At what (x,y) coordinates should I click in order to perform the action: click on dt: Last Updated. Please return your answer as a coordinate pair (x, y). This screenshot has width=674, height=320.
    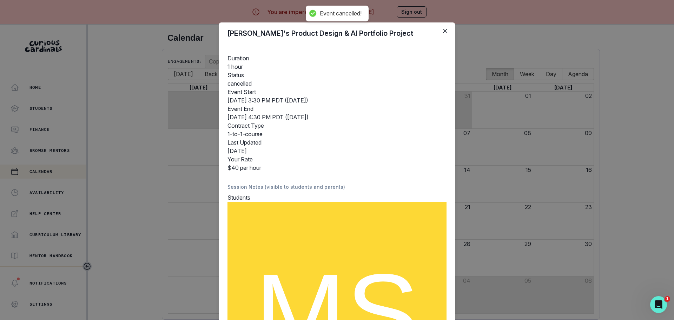
    Looking at the image, I should click on (337, 143).